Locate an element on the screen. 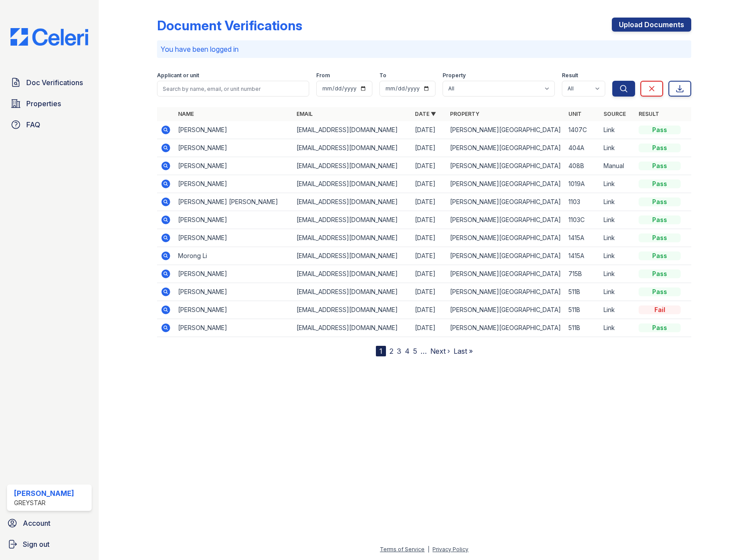 The image size is (750, 560). a: Doc Verifications is located at coordinates (49, 83).